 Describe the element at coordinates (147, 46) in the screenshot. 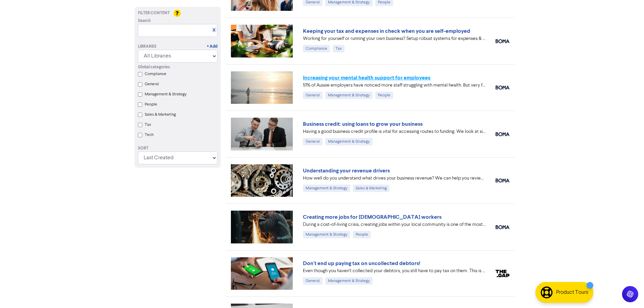

I see `div: Libraries` at that location.